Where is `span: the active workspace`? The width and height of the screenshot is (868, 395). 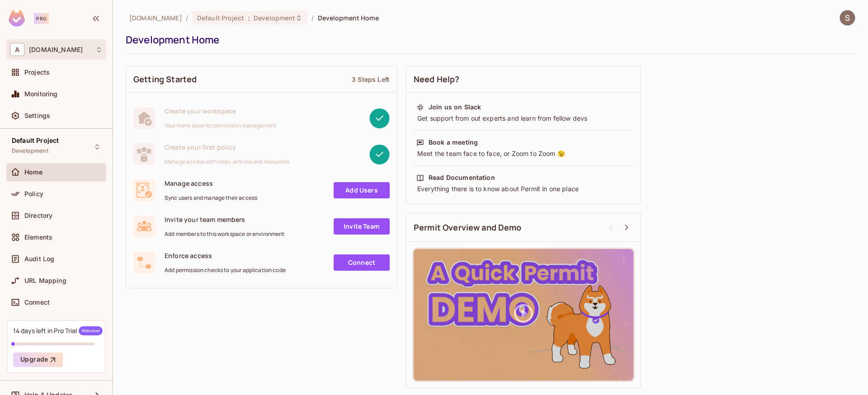
span: the active workspace is located at coordinates (156, 18).